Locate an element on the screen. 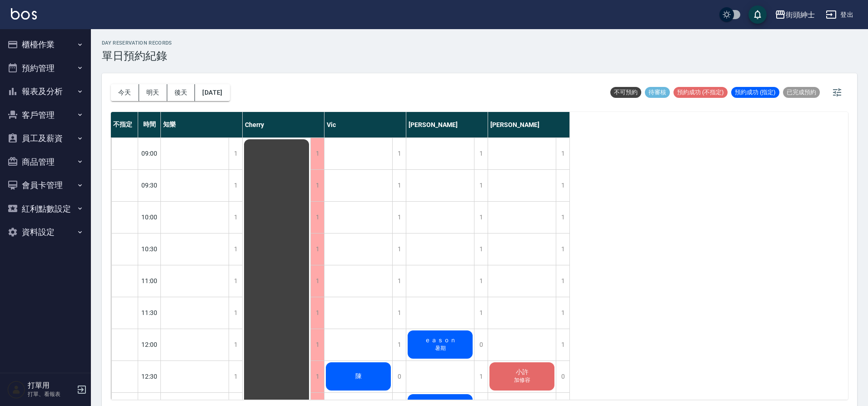 Image resolution: width=868 pixels, height=406 pixels. button: 街頭紳士 is located at coordinates (795, 15).